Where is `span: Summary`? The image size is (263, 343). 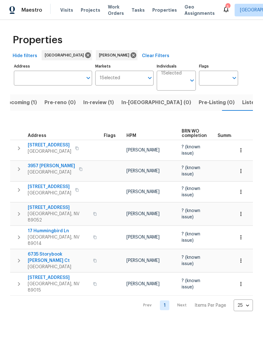
span: Summary is located at coordinates (228, 136).